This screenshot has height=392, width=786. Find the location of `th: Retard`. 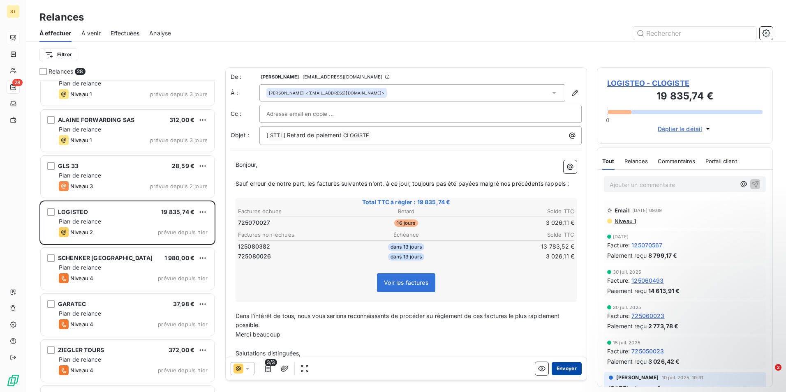

th: Retard is located at coordinates (406, 211).